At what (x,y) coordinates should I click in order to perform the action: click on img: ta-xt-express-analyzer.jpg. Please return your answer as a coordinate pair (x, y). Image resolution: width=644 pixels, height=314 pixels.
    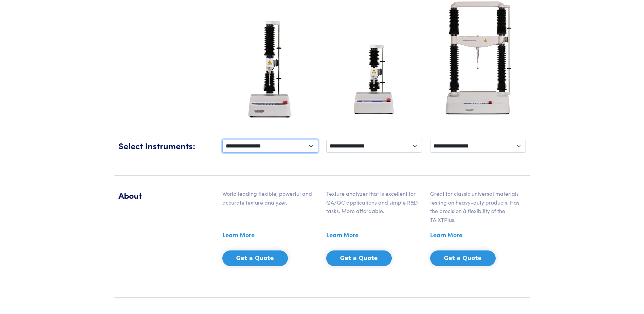
    Looking at the image, I should click on (374, 79).